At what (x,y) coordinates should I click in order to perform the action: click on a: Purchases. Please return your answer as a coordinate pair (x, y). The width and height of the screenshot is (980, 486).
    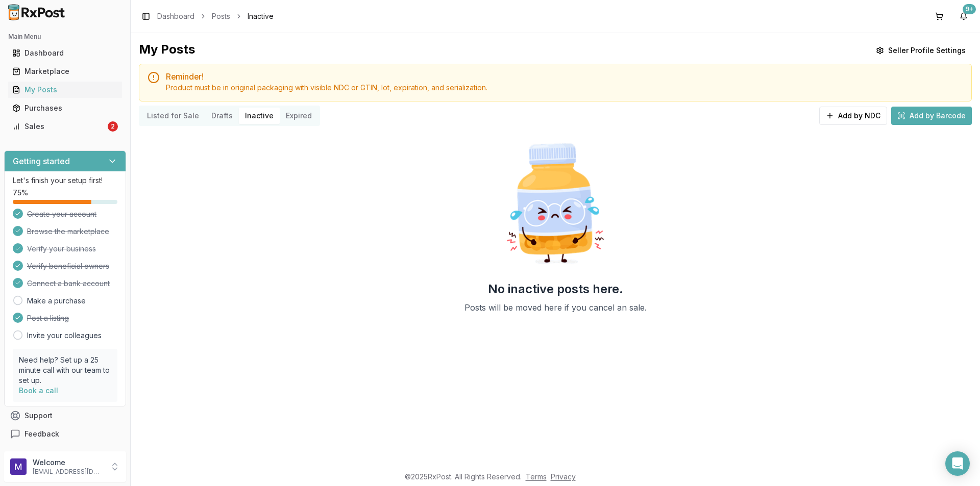
    Looking at the image, I should click on (65, 108).